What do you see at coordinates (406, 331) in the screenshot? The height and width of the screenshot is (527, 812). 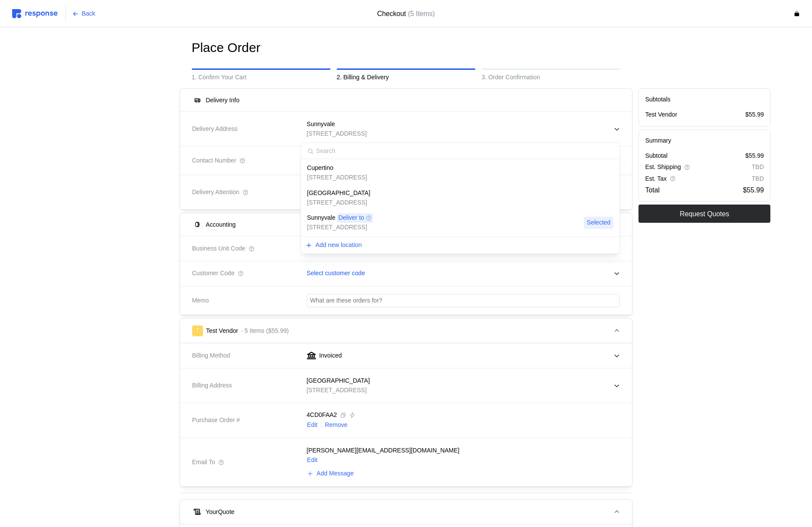 I see `button: TTest Vendor· 5 Items ($55.99)` at bounding box center [406, 331].